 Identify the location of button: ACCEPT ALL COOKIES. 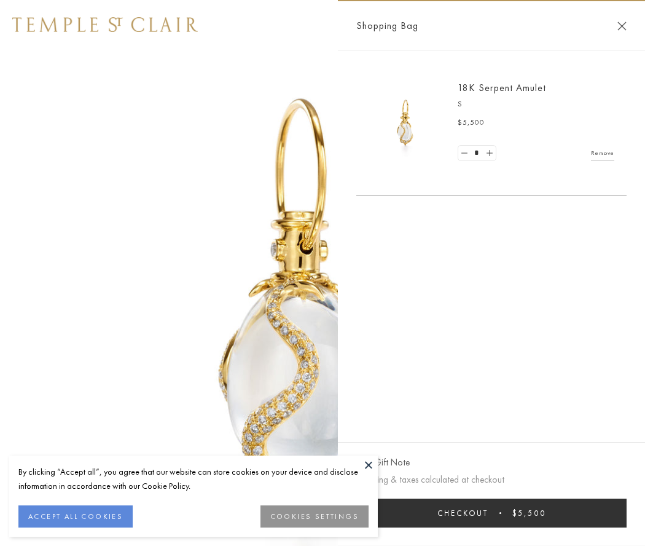
(76, 516).